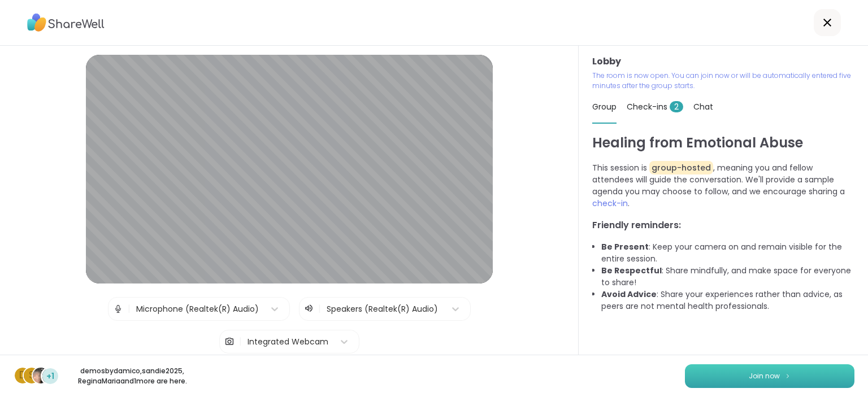  I want to click on h3: Friendly reminders:, so click(723, 226).